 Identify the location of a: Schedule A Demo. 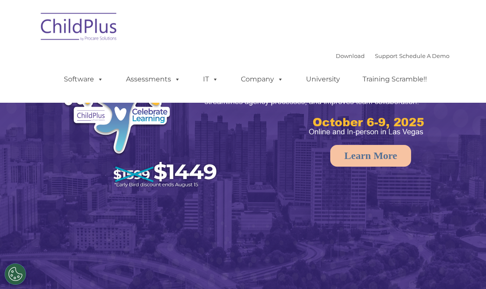
(425, 56).